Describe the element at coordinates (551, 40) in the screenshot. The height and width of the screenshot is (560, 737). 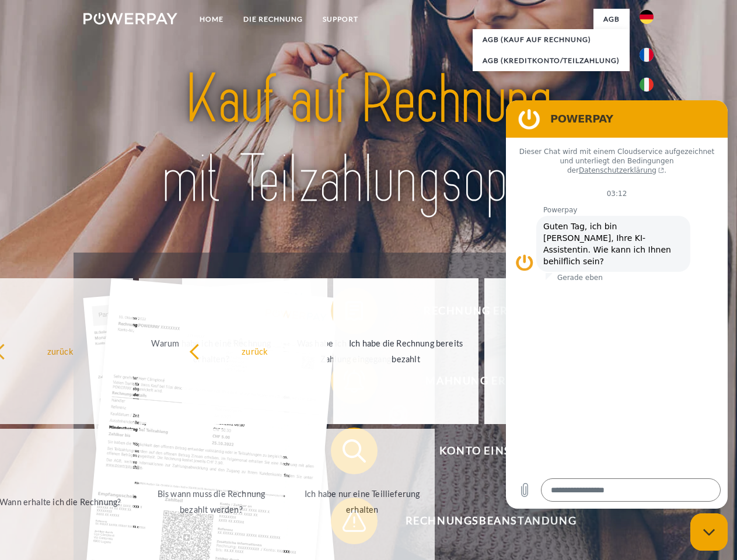
I see `a: AGB (Kauf auf Rechnung)` at that location.